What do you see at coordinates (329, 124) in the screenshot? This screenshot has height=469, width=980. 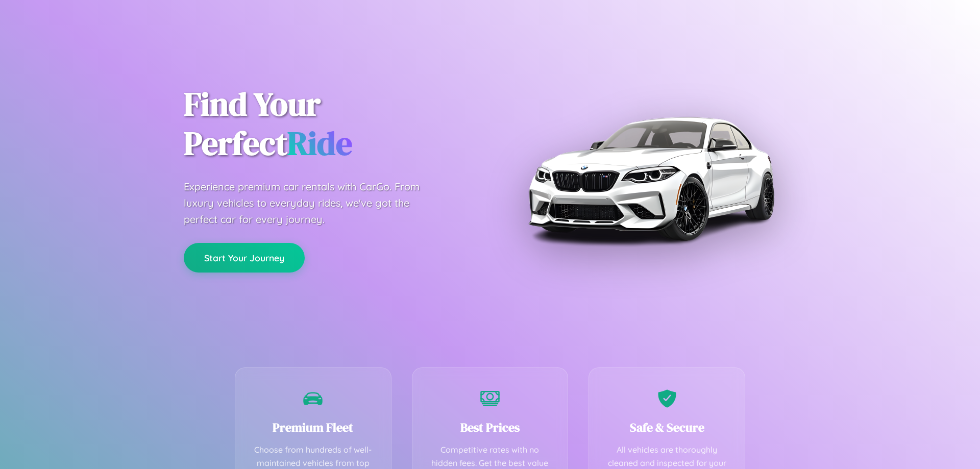 I see `h1: Find Your Perfect` at bounding box center [329, 124].